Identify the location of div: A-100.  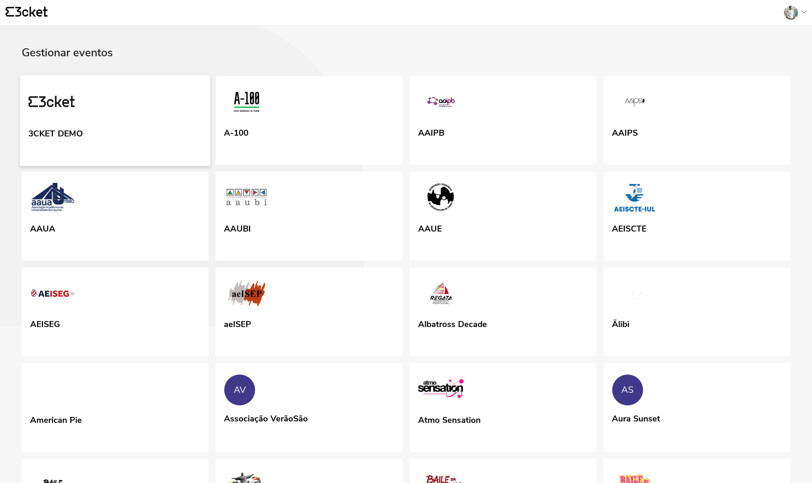
(236, 132).